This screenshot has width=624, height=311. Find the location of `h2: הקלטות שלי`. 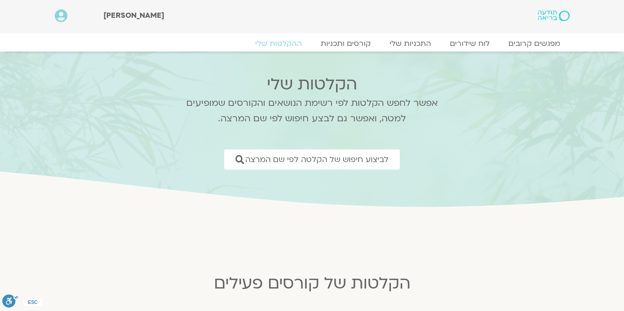

h2: הקלטות שלי is located at coordinates (312, 84).